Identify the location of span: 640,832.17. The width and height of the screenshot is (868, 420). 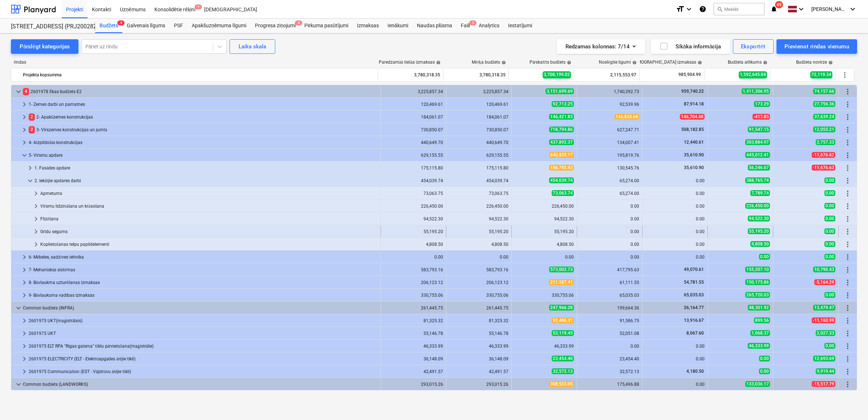
(562, 155).